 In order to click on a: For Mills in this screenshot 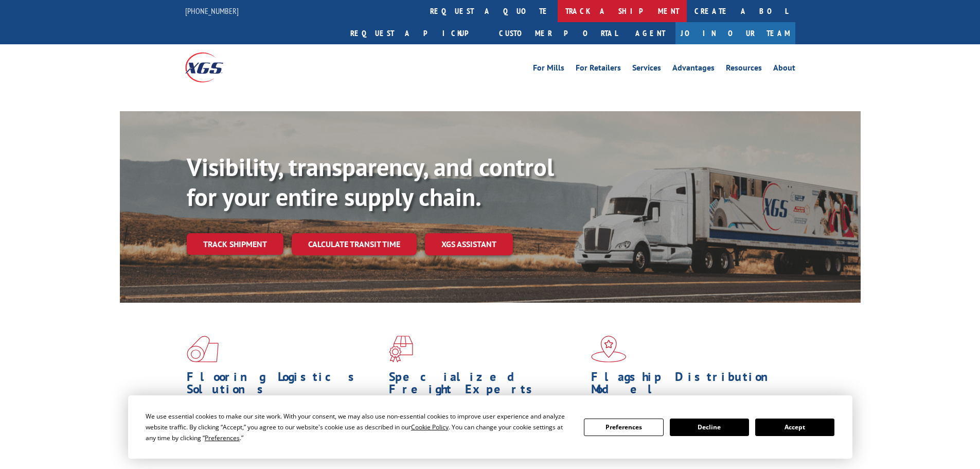, I will do `click(549, 69)`.